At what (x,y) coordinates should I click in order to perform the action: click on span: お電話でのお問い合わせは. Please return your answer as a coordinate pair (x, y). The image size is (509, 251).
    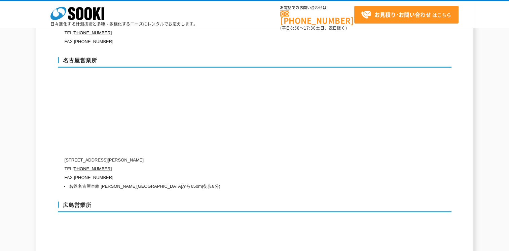
    Looking at the image, I should click on (317, 8).